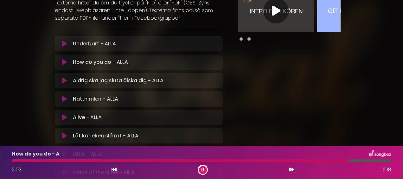 The height and width of the screenshot is (179, 403). What do you see at coordinates (95, 99) in the screenshot?
I see `p: Natthimlen - ALLA` at bounding box center [95, 99].